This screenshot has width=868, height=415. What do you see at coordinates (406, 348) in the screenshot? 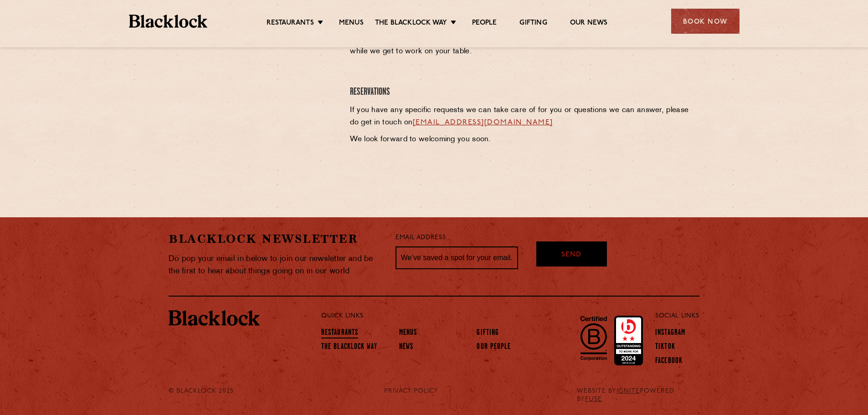
I see `a: News` at bounding box center [406, 348].